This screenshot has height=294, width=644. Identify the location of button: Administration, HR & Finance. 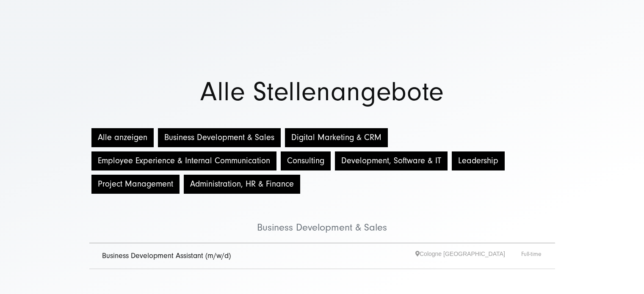
(242, 184).